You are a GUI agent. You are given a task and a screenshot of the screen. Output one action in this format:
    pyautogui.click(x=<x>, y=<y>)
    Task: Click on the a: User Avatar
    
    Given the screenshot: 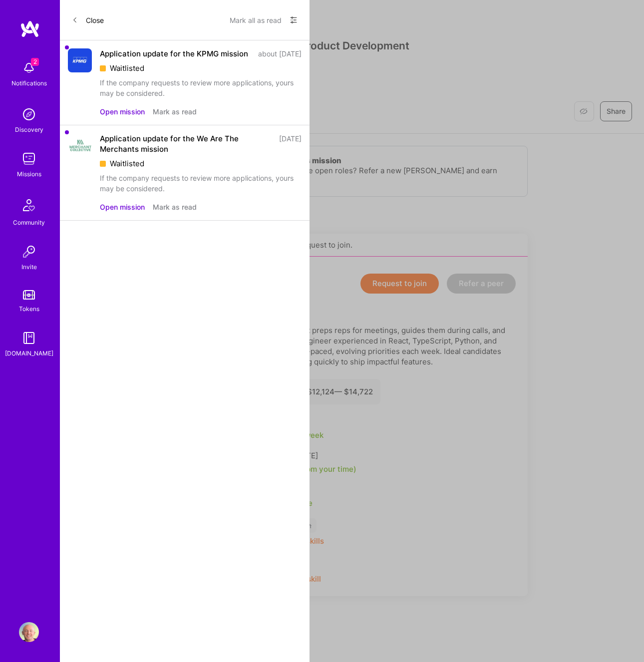 What is the action you would take?
    pyautogui.click(x=29, y=632)
    